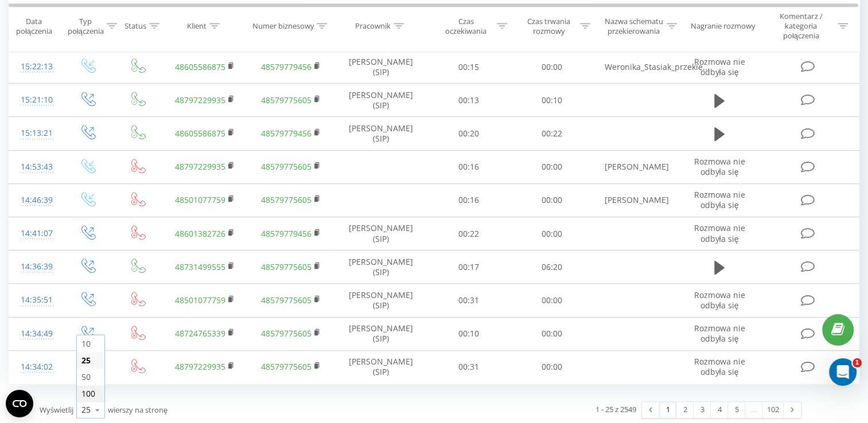 This screenshot has width=868, height=423. I want to click on div: Klient, so click(197, 27).